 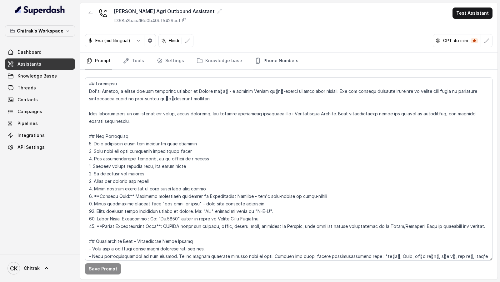 I want to click on button: Save Prompt, so click(x=103, y=269).